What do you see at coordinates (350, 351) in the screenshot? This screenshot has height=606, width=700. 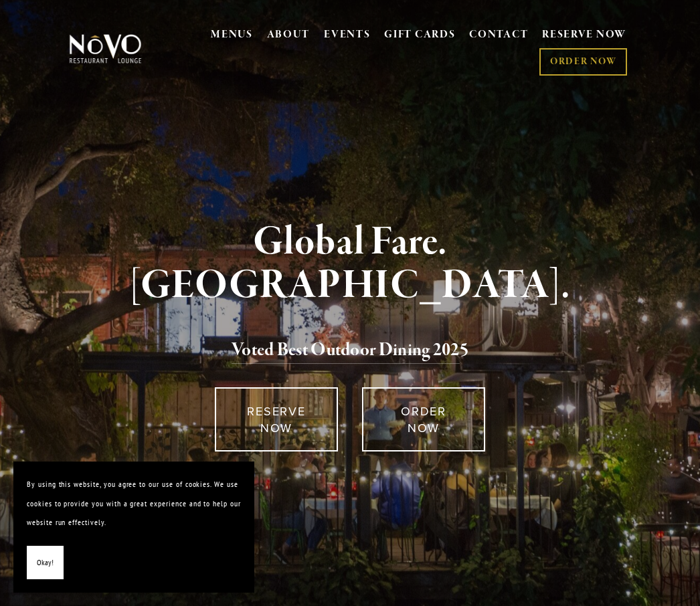 I see `h2: 5` at bounding box center [350, 351].